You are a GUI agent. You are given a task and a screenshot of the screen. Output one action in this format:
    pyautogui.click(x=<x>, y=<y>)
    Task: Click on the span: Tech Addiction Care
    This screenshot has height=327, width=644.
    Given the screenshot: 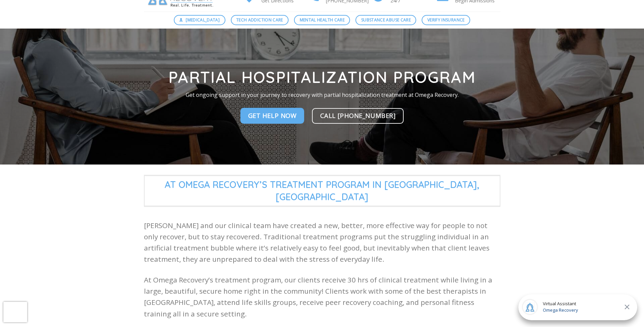 What is the action you would take?
    pyautogui.click(x=260, y=19)
    